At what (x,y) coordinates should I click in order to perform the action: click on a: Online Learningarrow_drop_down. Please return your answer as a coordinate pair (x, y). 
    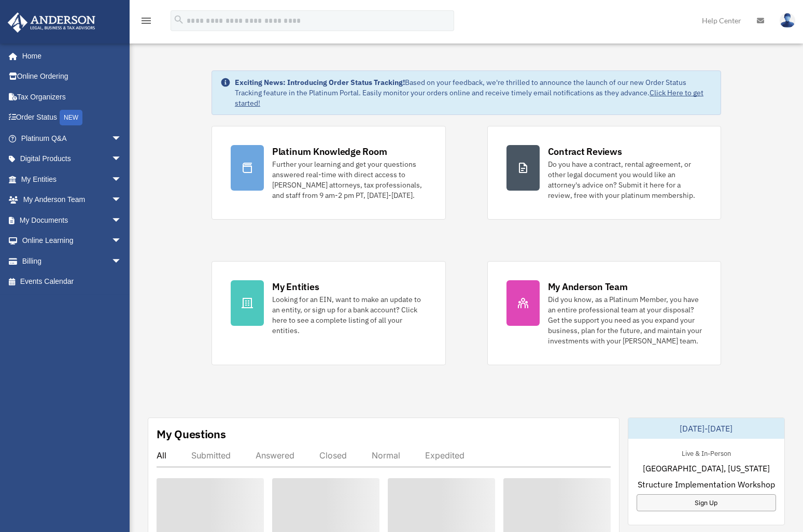
    Looking at the image, I should click on (72, 241).